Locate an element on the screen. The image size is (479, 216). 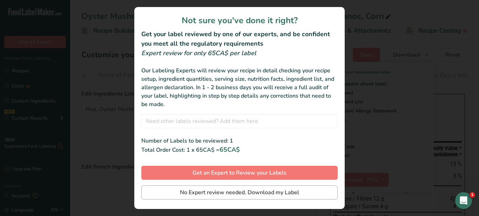
span: Get an Expert to Review your Labels is located at coordinates (239, 172).